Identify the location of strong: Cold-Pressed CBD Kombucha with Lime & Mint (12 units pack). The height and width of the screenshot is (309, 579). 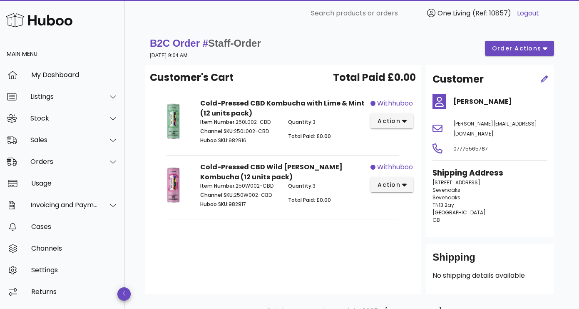
(282, 108).